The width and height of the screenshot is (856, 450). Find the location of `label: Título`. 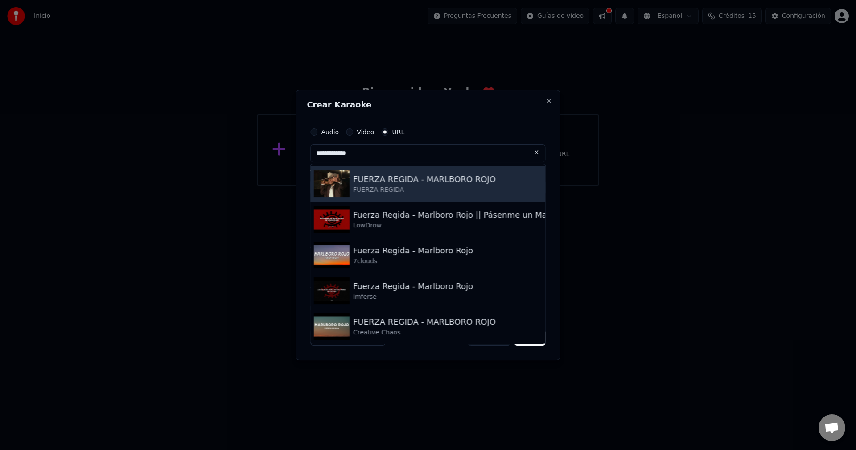

label: Título is located at coordinates (428, 173).